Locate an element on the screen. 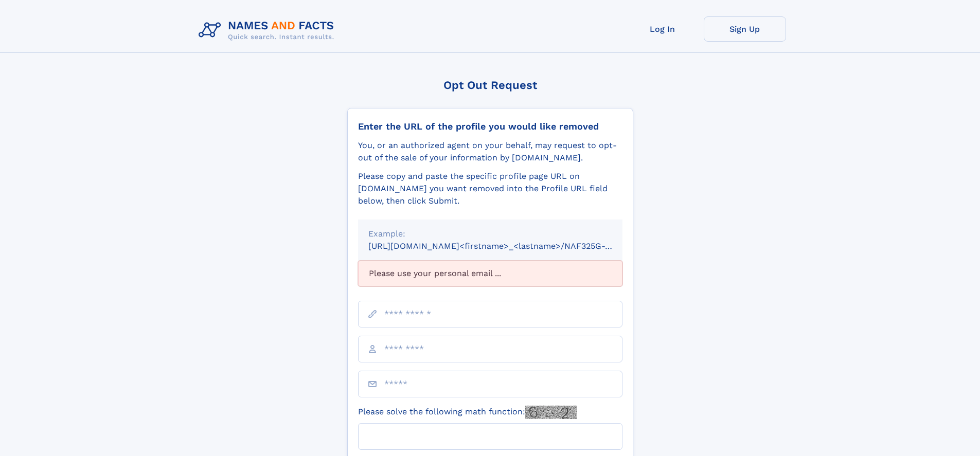 The image size is (980, 456). div: Example: is located at coordinates (490, 234).